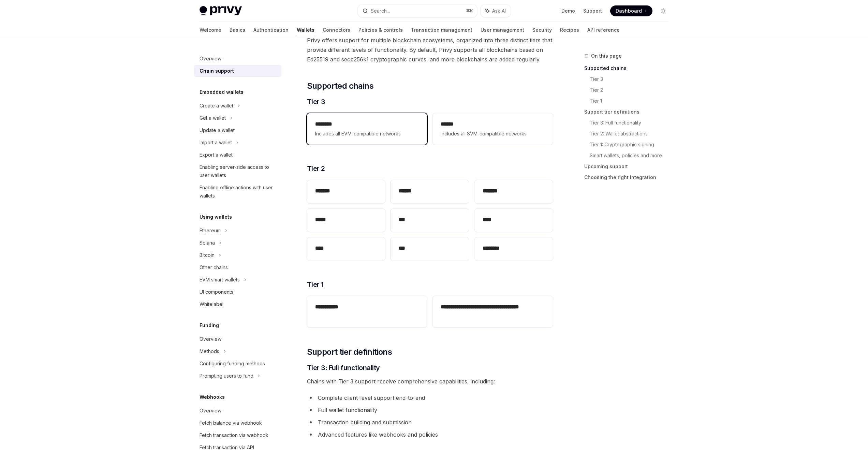 The width and height of the screenshot is (868, 453). Describe the element at coordinates (238, 30) in the screenshot. I see `a: Basics` at that location.